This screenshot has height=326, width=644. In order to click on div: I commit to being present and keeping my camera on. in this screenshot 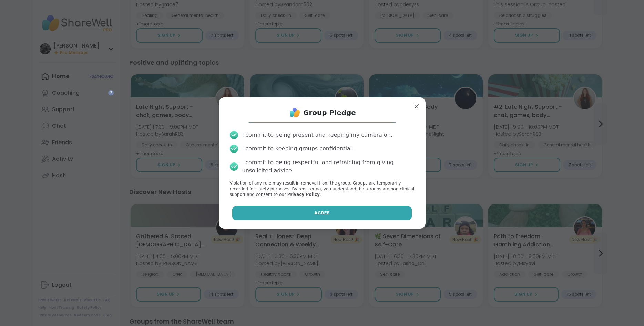, I will do `click(317, 135)`.